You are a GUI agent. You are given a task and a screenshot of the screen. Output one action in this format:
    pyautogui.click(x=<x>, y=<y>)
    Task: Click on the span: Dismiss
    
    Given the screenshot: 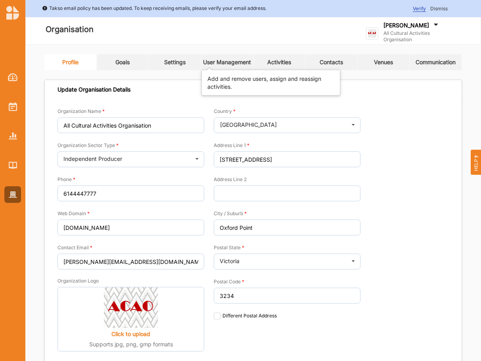 What is the action you would take?
    pyautogui.click(x=439, y=8)
    